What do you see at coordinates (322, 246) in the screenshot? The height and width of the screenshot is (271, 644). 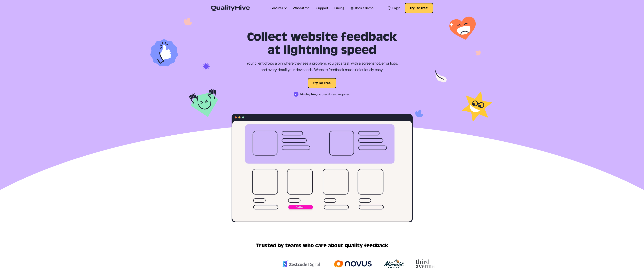 I see `h2: Trusted by teams who care about quality feedback` at bounding box center [322, 246].